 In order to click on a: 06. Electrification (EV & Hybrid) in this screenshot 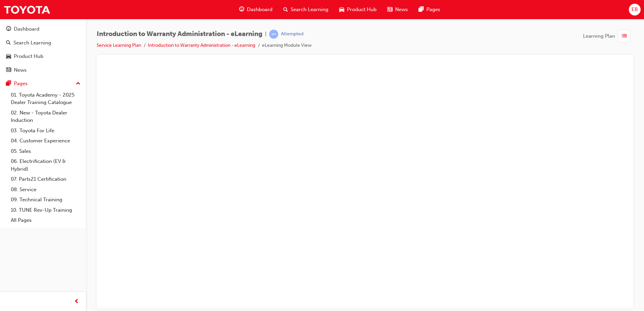, I will do `click(45, 165)`.